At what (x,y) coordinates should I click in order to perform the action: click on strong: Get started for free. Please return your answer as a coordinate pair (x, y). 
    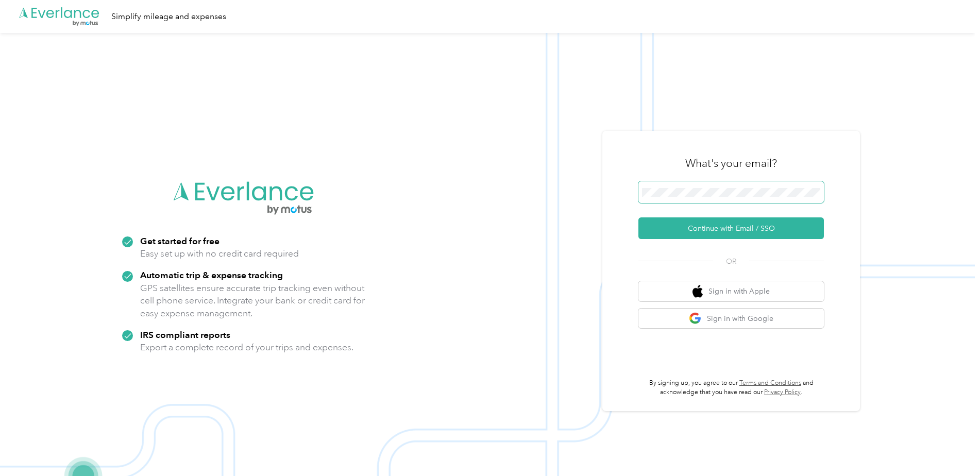
    Looking at the image, I should click on (180, 240).